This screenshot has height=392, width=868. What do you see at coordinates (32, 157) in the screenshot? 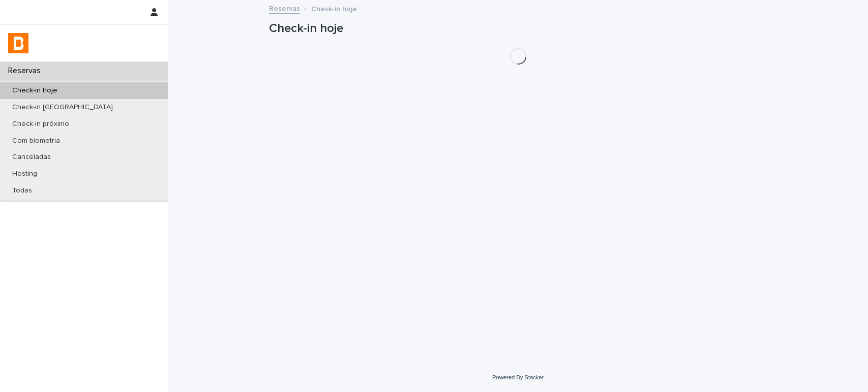
I see `p: Canceladas` at bounding box center [32, 157].